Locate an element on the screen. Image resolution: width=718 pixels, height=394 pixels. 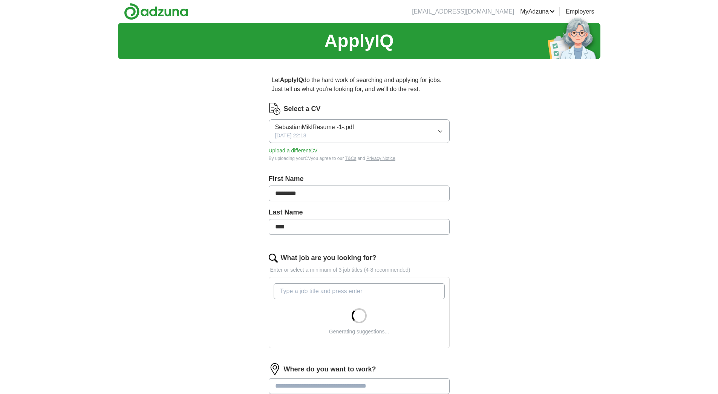
label: Select a CV is located at coordinates (302, 109).